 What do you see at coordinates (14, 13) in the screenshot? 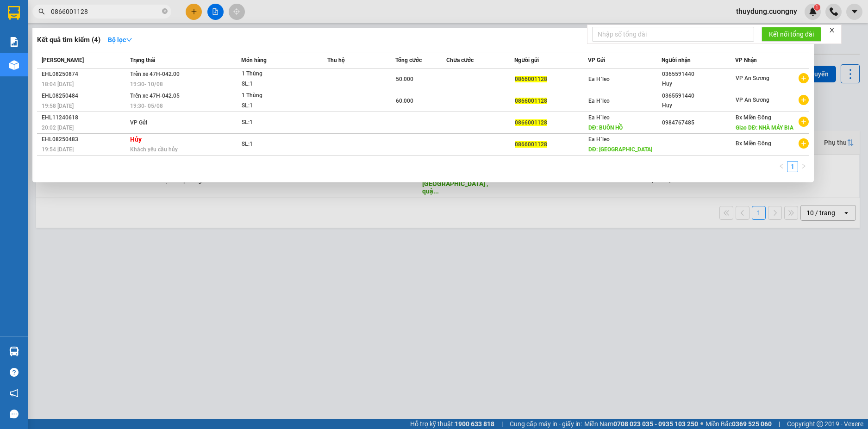
I see `img: logo-vxr` at bounding box center [14, 13].